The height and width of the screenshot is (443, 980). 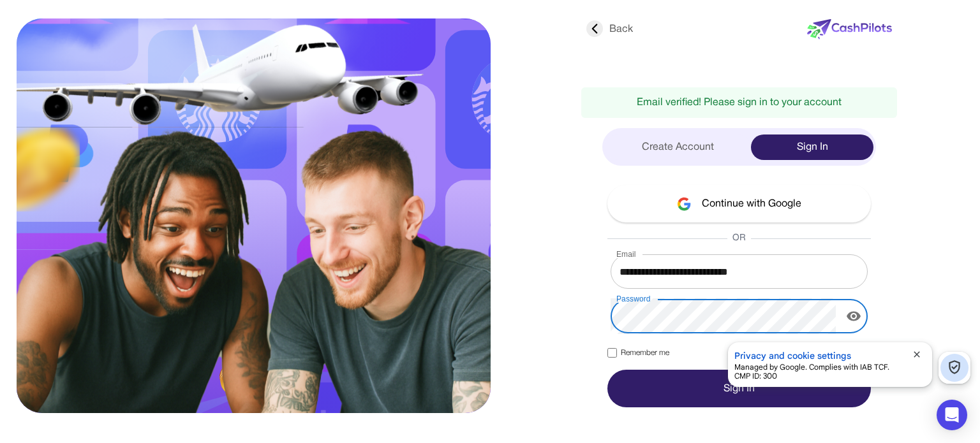 What do you see at coordinates (634, 298) in the screenshot?
I see `label: Password` at bounding box center [634, 298].